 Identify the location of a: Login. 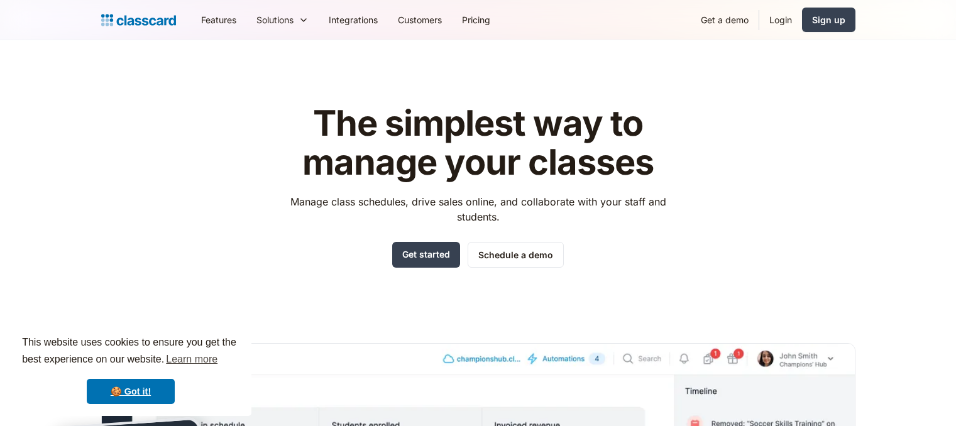
(780, 19).